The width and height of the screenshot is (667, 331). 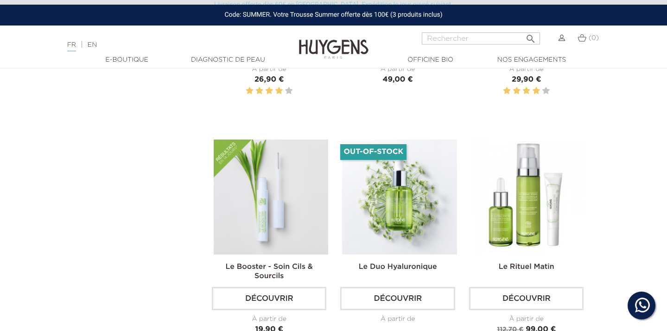 I want to click on img: Huygens, so click(x=334, y=42).